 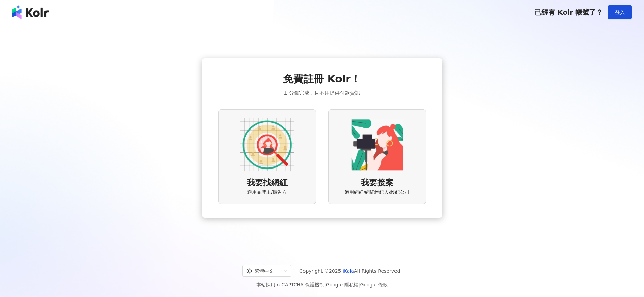 What do you see at coordinates (342, 285) in the screenshot?
I see `a: Google 隱私權` at bounding box center [342, 285].